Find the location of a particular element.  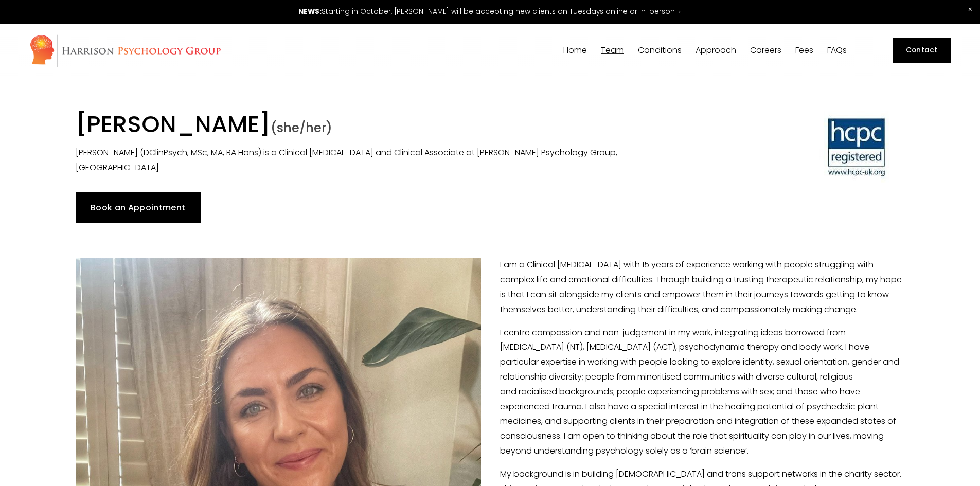

a: Careers is located at coordinates (765, 50).